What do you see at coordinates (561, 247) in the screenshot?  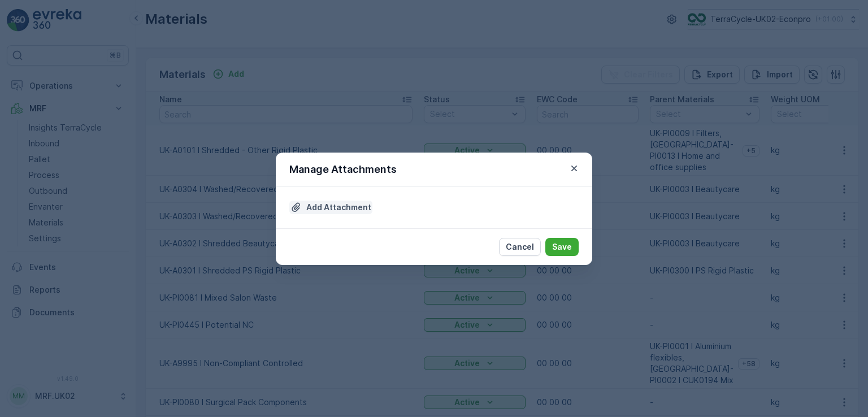 I see `p: Save` at bounding box center [561, 247].